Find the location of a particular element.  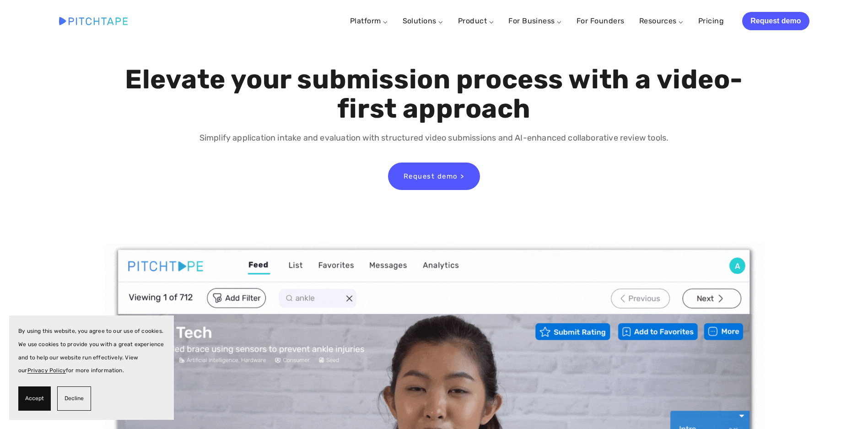

span: Accept is located at coordinates (34, 398).